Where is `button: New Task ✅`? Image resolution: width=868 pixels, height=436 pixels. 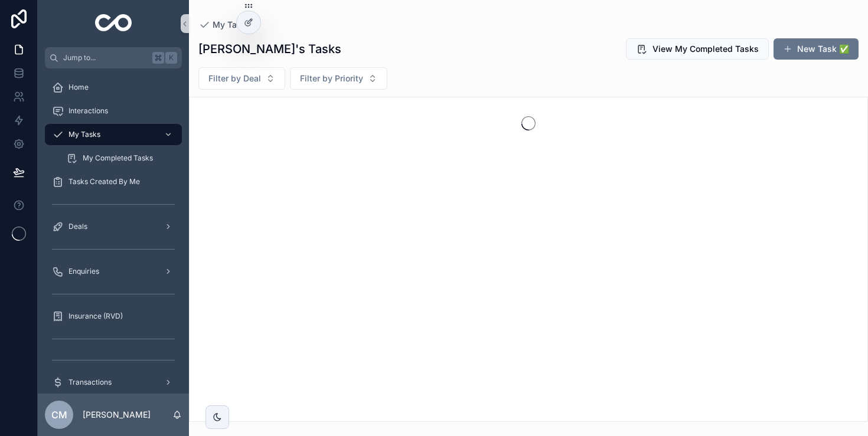
button: New Task ✅ is located at coordinates (816, 49).